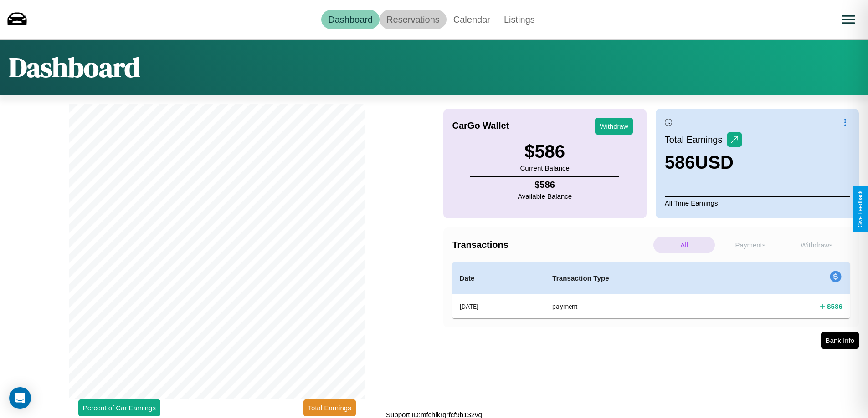  What do you see at coordinates (20, 399) in the screenshot?
I see `div: Open Intercom Messenger` at bounding box center [20, 399].